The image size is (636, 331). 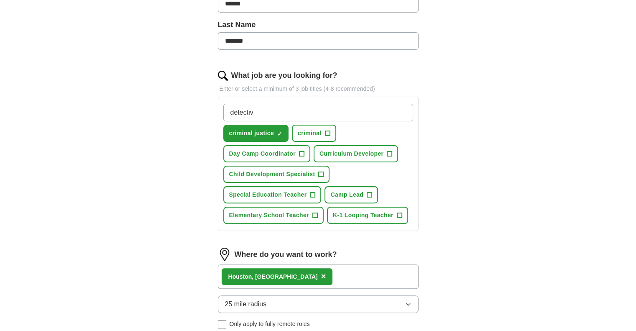 I want to click on img: location.png, so click(x=224, y=254).